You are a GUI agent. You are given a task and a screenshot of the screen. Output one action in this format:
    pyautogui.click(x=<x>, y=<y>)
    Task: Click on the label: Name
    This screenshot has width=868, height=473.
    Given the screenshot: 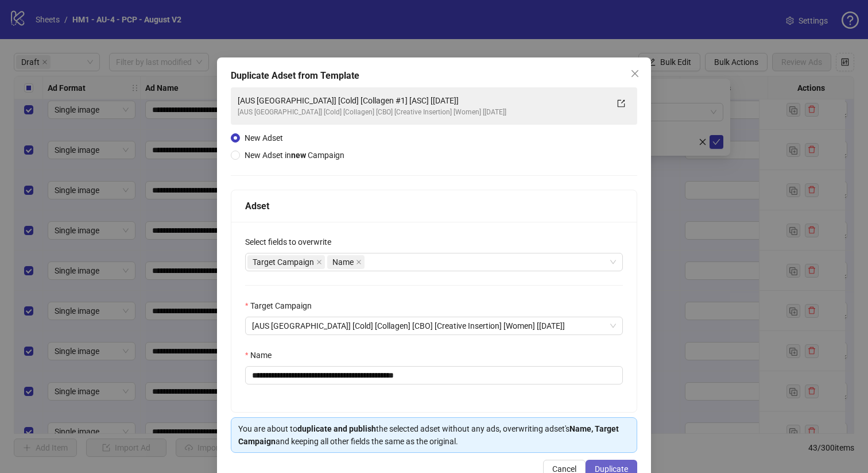 What is the action you would take?
    pyautogui.click(x=262, y=355)
    